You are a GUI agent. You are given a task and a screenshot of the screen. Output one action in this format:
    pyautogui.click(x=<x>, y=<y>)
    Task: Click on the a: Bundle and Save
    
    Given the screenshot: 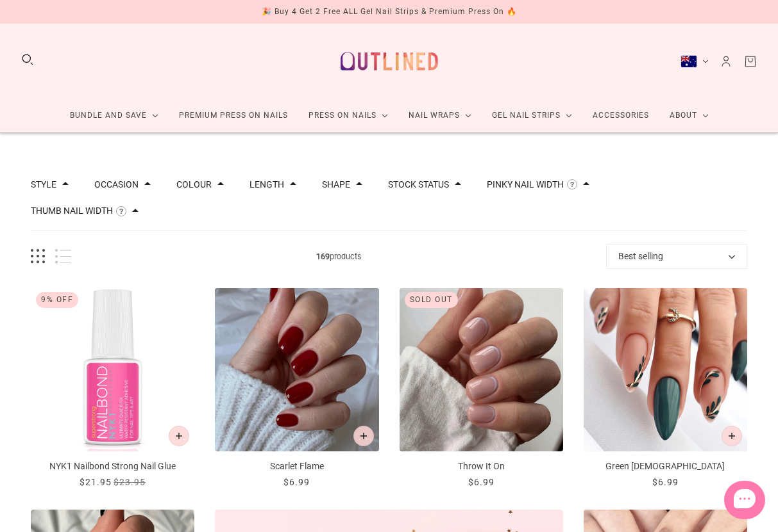 What is the action you would take?
    pyautogui.click(x=114, y=115)
    